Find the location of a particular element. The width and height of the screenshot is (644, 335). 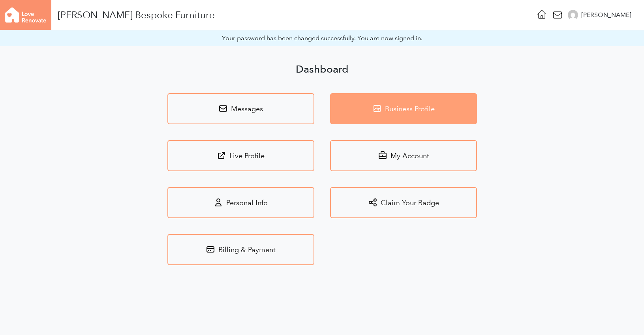

a: My Account is located at coordinates (404, 155).